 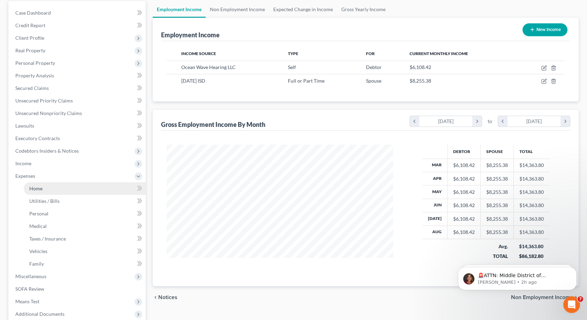 I want to click on th: Mar, so click(x=435, y=165).